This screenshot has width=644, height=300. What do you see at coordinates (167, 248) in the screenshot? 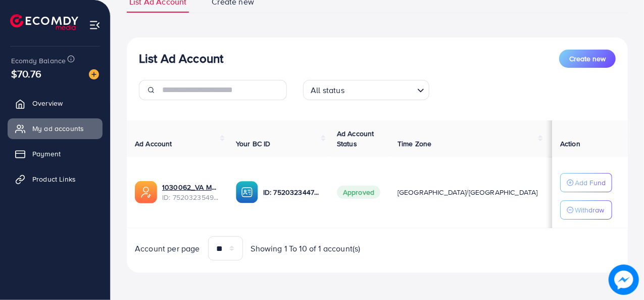
I see `span: Account per page` at bounding box center [167, 248].